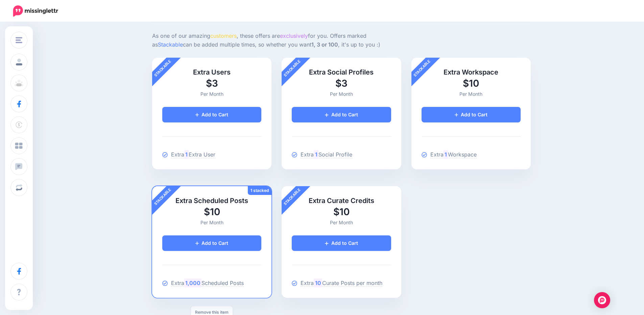 This screenshot has height=315, width=644. What do you see at coordinates (193, 283) in the screenshot?
I see `mark: 1,000` at bounding box center [193, 283].